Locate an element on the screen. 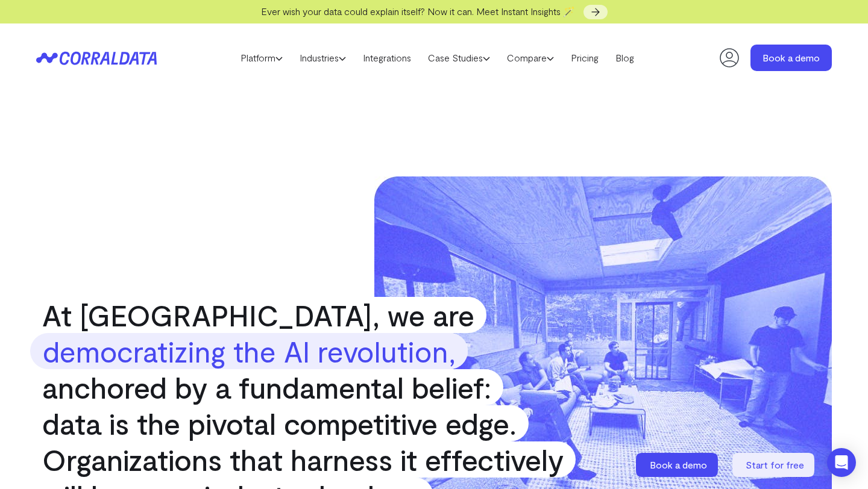 The image size is (868, 489). a: Integrations is located at coordinates (387, 58).